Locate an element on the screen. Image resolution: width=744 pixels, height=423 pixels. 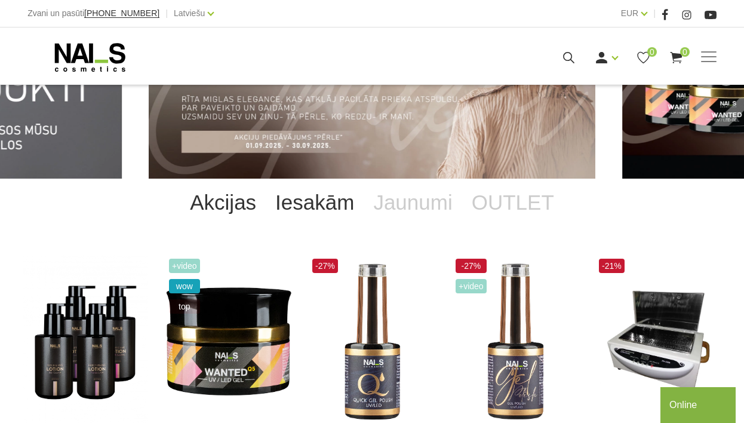
a: EUR is located at coordinates (630, 13).